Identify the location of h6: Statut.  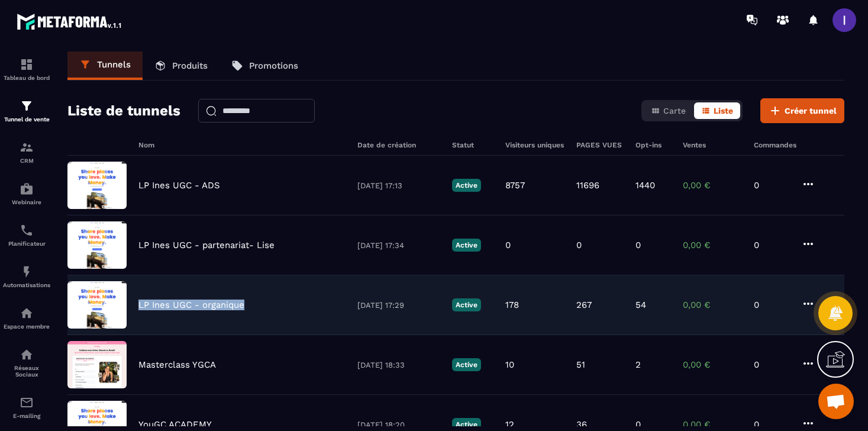
(472, 145).